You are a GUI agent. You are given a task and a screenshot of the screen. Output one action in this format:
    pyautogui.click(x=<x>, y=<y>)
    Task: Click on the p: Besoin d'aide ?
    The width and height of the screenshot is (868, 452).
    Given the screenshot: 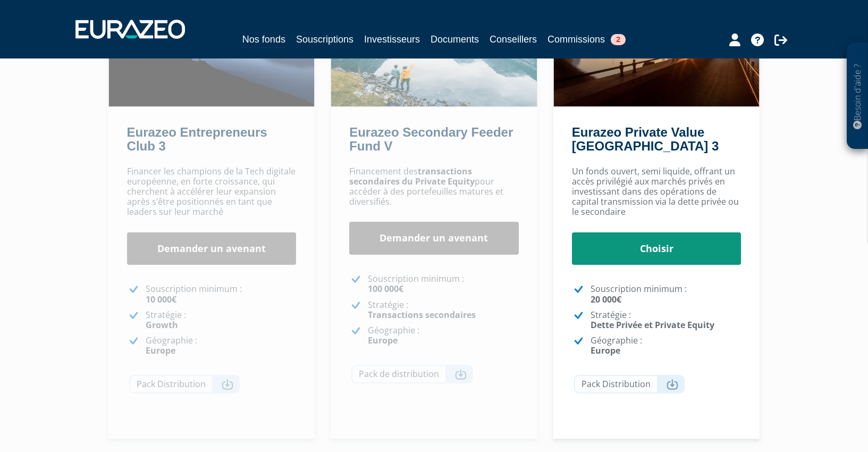 What is the action you would take?
    pyautogui.click(x=858, y=96)
    